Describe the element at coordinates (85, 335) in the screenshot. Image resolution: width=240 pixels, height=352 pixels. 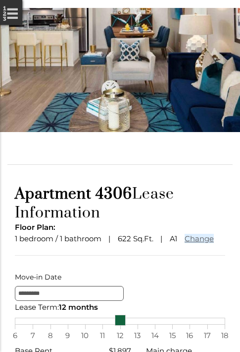
I see `span: 10` at that location.